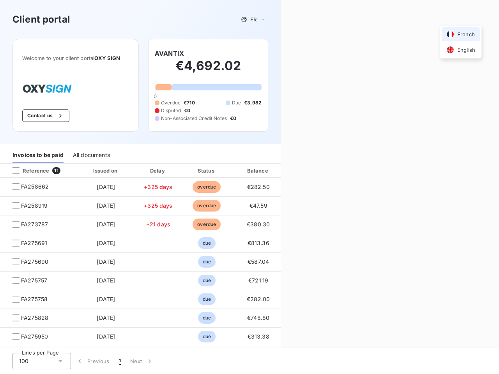 Image resolution: width=499 pixels, height=374 pixels. What do you see at coordinates (258, 317) in the screenshot?
I see `span: €748.80` at bounding box center [258, 317].